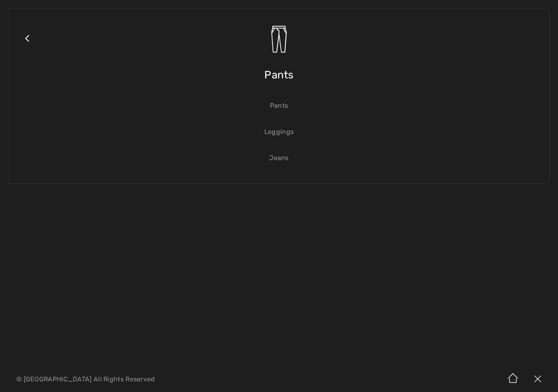 This screenshot has width=558, height=392. What do you see at coordinates (279, 158) in the screenshot?
I see `a: Jeans` at bounding box center [279, 158].